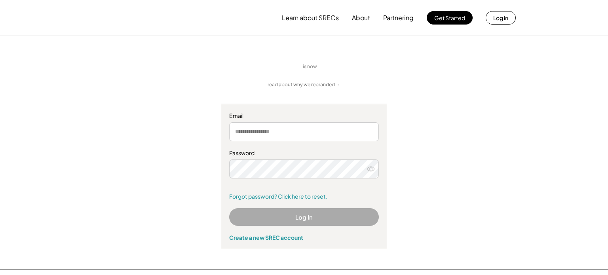 The height and width of the screenshot is (275, 608). What do you see at coordinates (311, 18) in the screenshot?
I see `button: Learn about SRECs` at bounding box center [311, 18].